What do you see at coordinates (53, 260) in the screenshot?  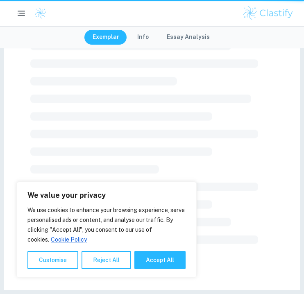 I see `button: Customise` at bounding box center [53, 260].